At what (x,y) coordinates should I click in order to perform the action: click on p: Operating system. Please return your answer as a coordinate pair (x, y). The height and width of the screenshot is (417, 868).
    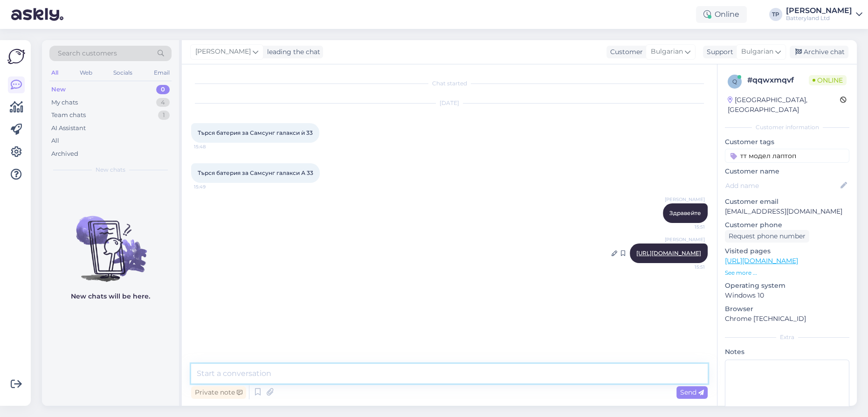
    Looking at the image, I should click on (787, 285).